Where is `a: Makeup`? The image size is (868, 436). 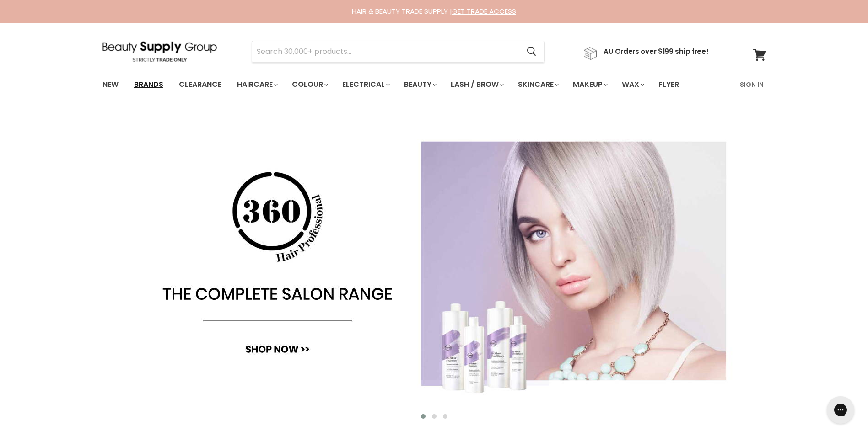 a: Makeup is located at coordinates (589, 85).